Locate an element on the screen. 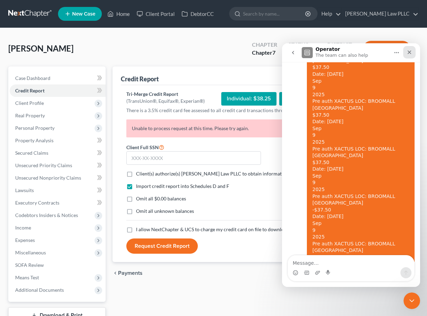  span: Credit Report is located at coordinates (30, 90).